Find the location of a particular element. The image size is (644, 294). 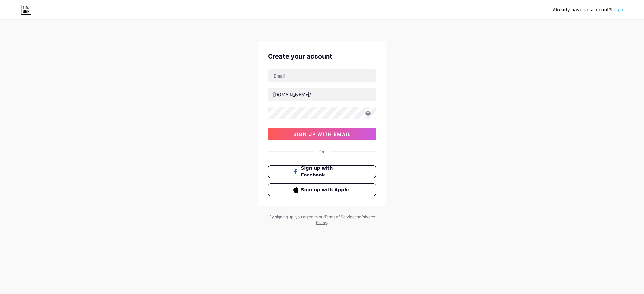

input: username is located at coordinates (322, 94).